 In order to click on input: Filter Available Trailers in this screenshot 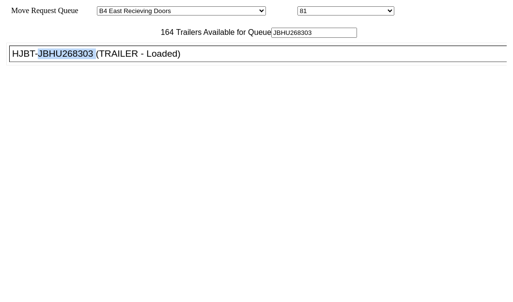, I will do `click(314, 32)`.